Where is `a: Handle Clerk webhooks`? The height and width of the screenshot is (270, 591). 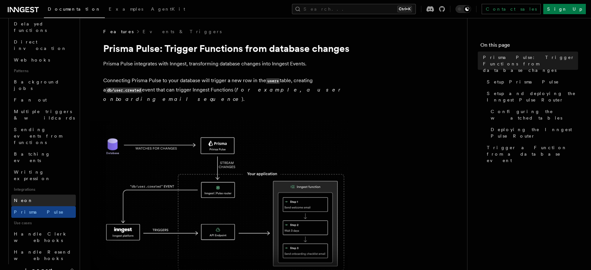
a: Handle Clerk webhooks is located at coordinates (44, 238).